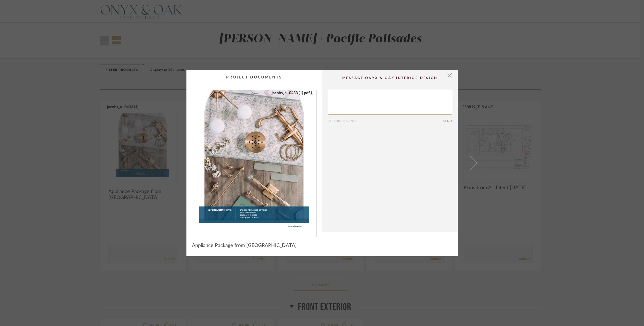  What do you see at coordinates (254, 161) in the screenshot?
I see `div: 0` at bounding box center [254, 161].